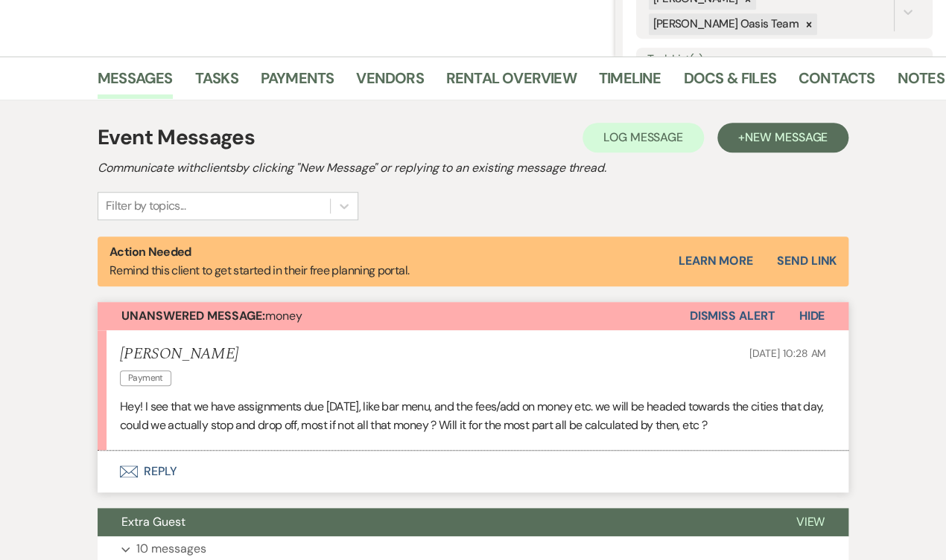 The width and height of the screenshot is (946, 560). Describe the element at coordinates (716, 261) in the screenshot. I see `a: Learn More` at that location.